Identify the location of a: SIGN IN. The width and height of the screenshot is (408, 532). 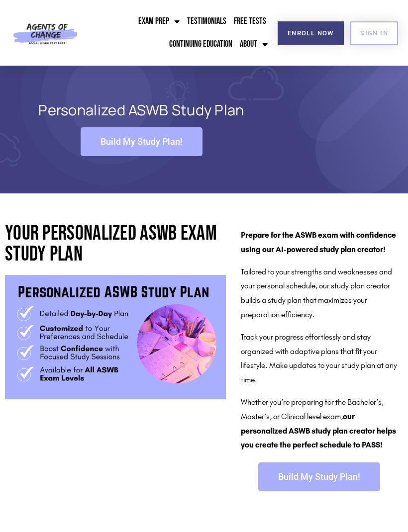
(374, 33).